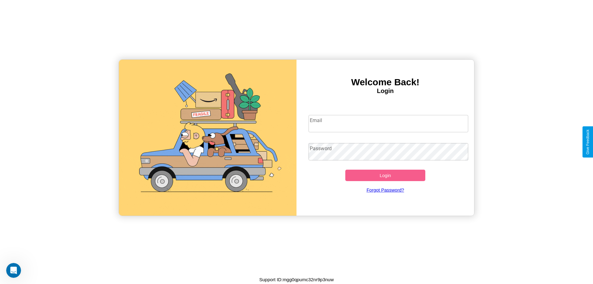  Describe the element at coordinates (385, 82) in the screenshot. I see `h3: Welcome Back!` at that location.